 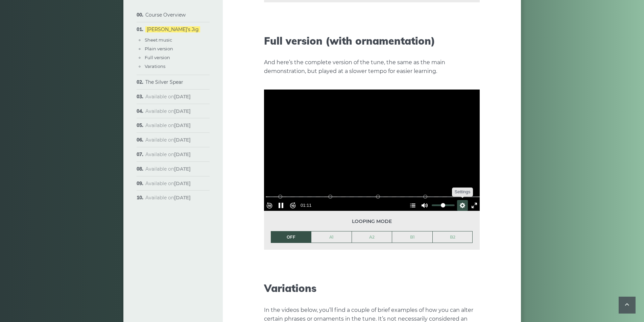 What do you see at coordinates (157, 58) in the screenshot?
I see `a: Full version` at bounding box center [157, 58].